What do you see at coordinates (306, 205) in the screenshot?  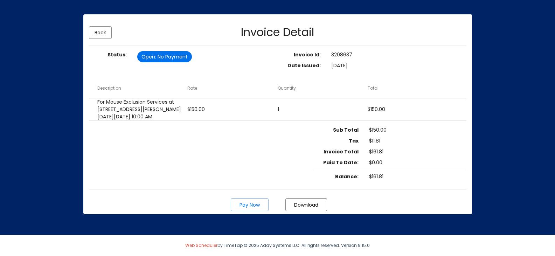 I see `span: Download` at bounding box center [306, 205].